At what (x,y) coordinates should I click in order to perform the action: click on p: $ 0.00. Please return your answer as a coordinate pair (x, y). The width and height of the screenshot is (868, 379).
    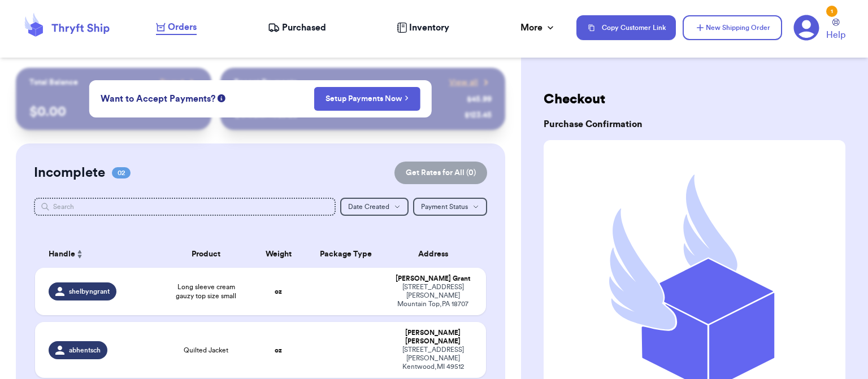
    Looking at the image, I should click on (114, 112).